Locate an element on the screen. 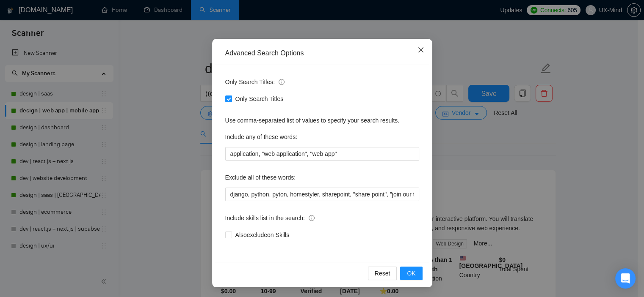 Image resolution: width=644 pixels, height=297 pixels. span: Only Search Titles: is located at coordinates (255, 82).